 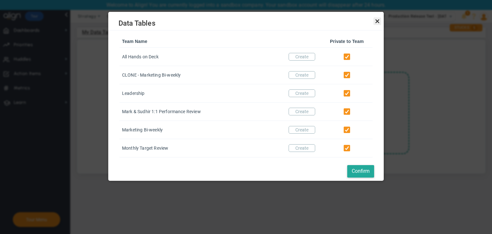 I want to click on span: Marketing Bi-weekly, so click(x=142, y=130).